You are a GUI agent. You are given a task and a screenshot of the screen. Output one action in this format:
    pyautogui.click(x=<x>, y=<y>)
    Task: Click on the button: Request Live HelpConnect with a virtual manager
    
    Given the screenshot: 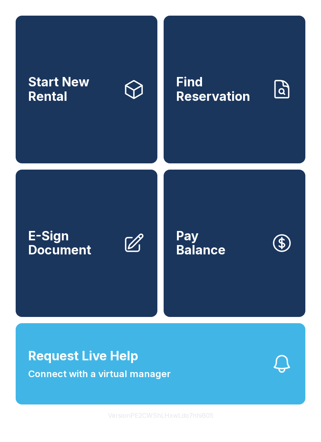 What is the action you would take?
    pyautogui.click(x=160, y=364)
    